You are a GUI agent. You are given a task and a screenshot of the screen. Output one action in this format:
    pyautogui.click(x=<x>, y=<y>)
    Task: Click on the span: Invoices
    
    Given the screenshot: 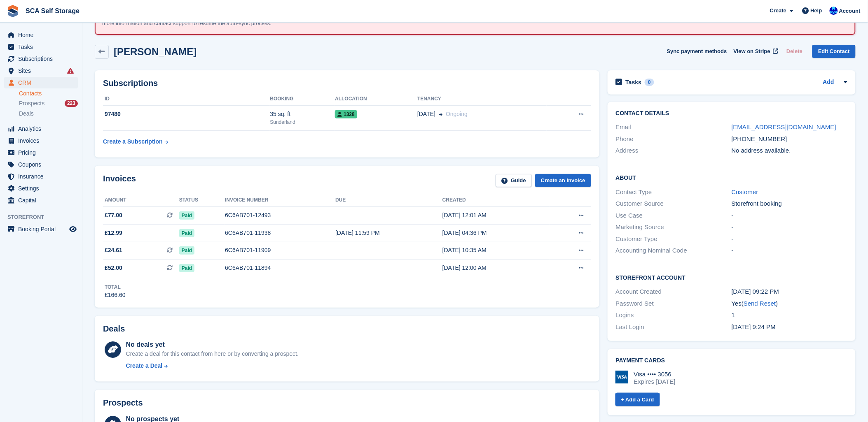 What is the action you would take?
    pyautogui.click(x=43, y=141)
    